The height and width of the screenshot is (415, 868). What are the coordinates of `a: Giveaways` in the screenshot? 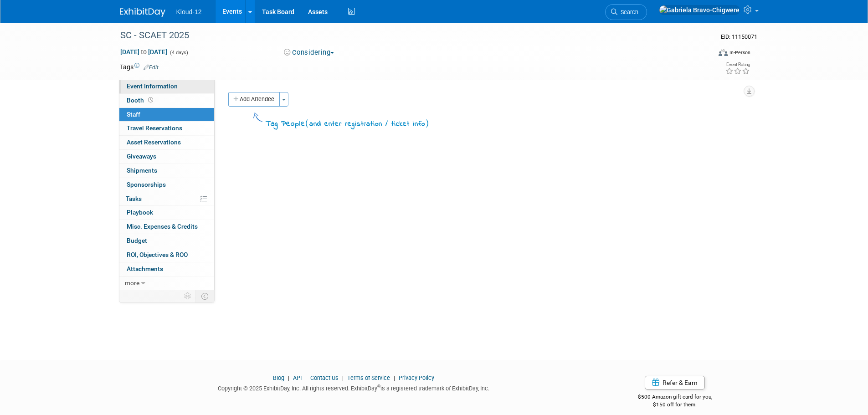 It's located at (167, 156).